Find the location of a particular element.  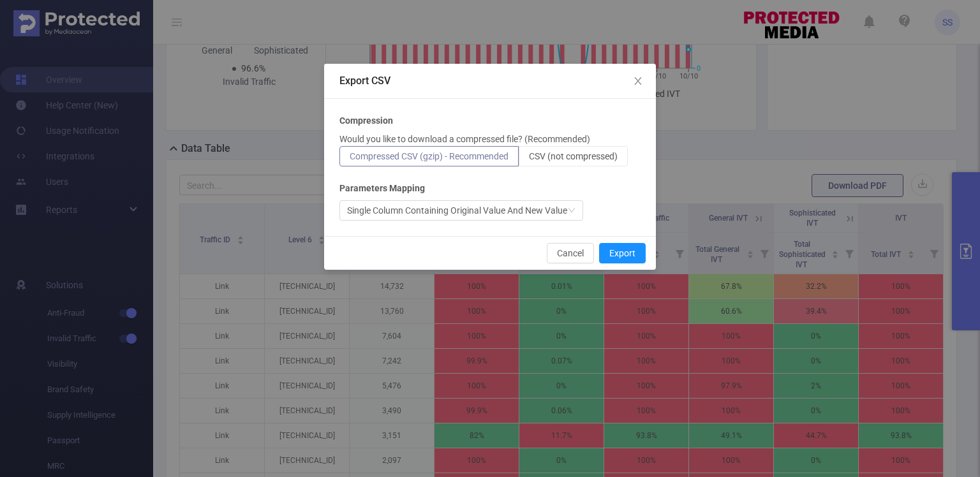

div: Export CSV is located at coordinates (490, 81).